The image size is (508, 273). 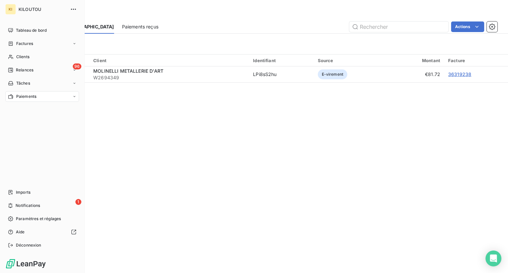 What do you see at coordinates (77, 67) in the screenshot?
I see `span: 96` at bounding box center [77, 67].